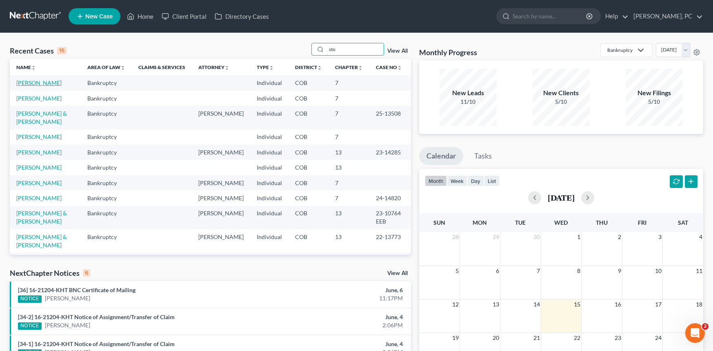 The height and width of the screenshot is (351, 713). Describe the element at coordinates (618, 338) in the screenshot. I see `span: 23` at that location.